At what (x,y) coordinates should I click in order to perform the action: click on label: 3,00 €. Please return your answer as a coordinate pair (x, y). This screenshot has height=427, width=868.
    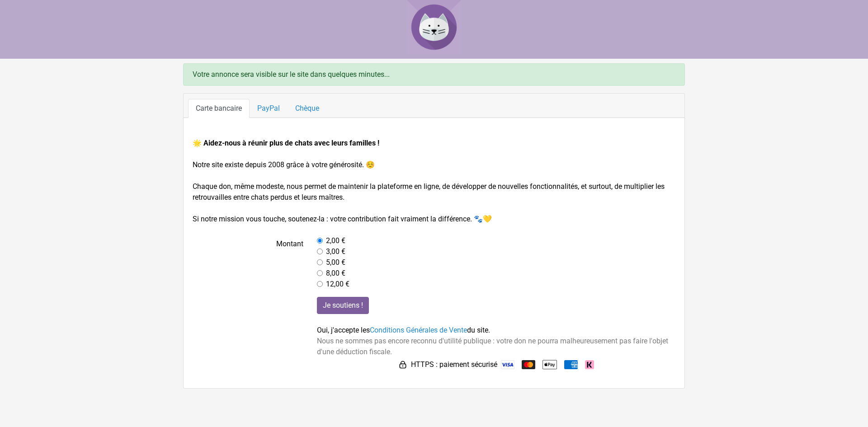
    Looking at the image, I should click on (335, 252).